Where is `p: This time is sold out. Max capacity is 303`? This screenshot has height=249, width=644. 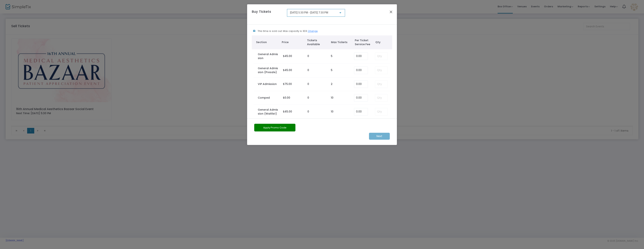 p: This time is sold out. Max capacity is 303 is located at coordinates (288, 31).